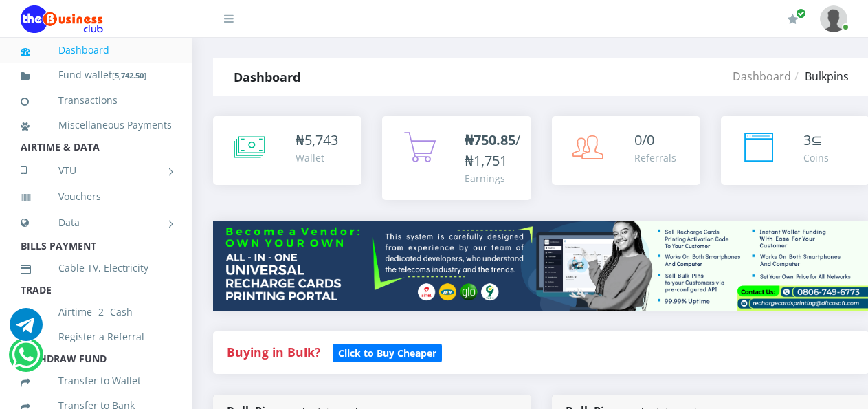 The width and height of the screenshot is (868, 409). Describe the element at coordinates (62, 19) in the screenshot. I see `img: Logo` at that location.